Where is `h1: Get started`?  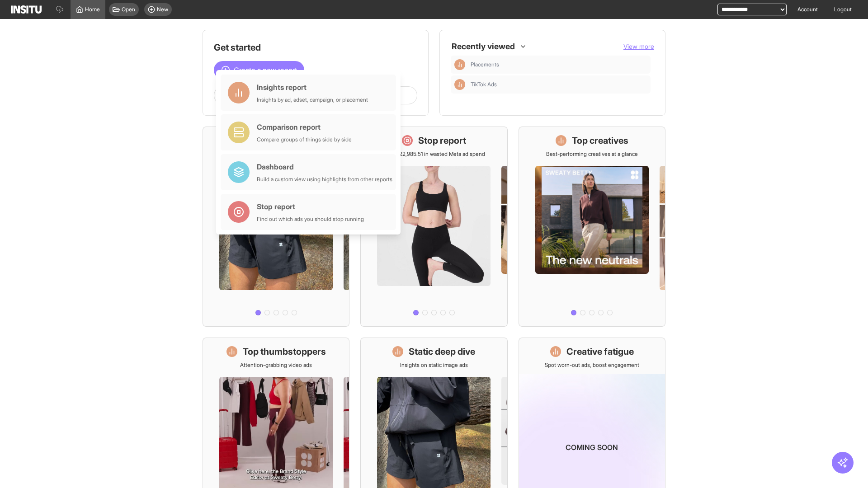 h1: Get started is located at coordinates (315, 48).